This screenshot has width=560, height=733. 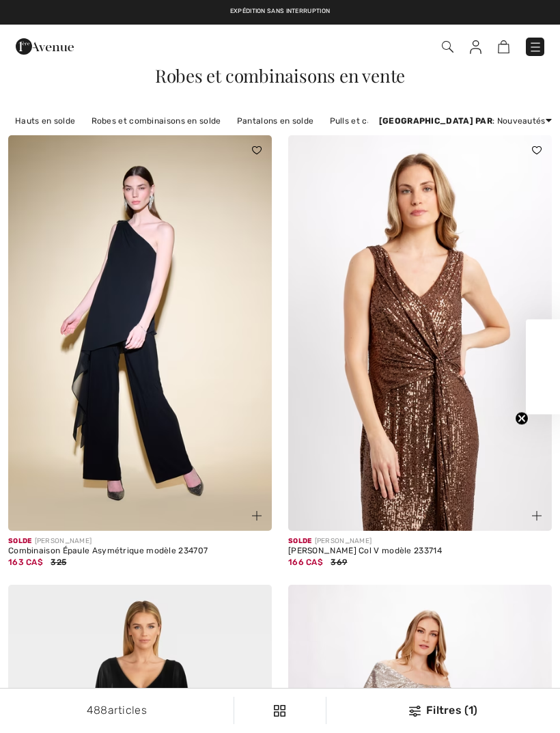 I want to click on div: : Nouveautés, so click(x=465, y=121).